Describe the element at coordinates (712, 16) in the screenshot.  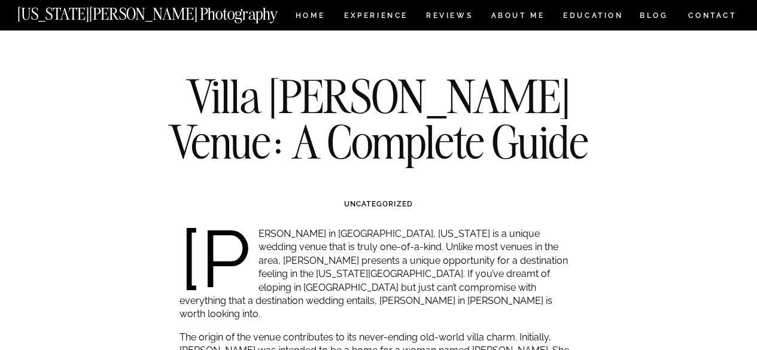
I see `nav: CONTACT` at that location.